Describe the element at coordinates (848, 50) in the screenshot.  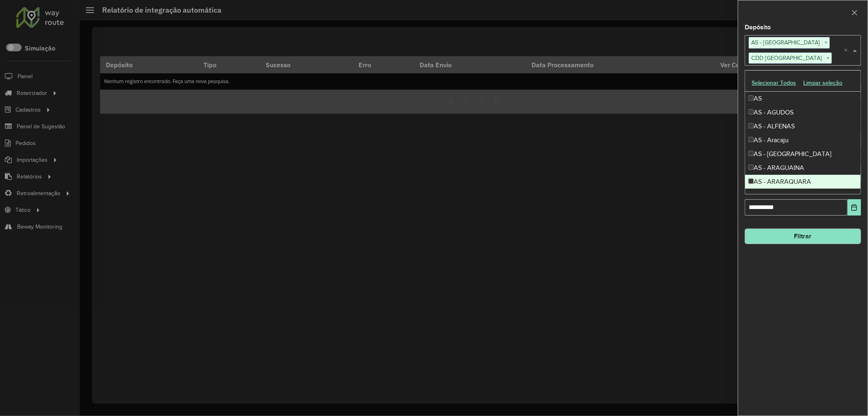
I see `span: Clear all` at that location.